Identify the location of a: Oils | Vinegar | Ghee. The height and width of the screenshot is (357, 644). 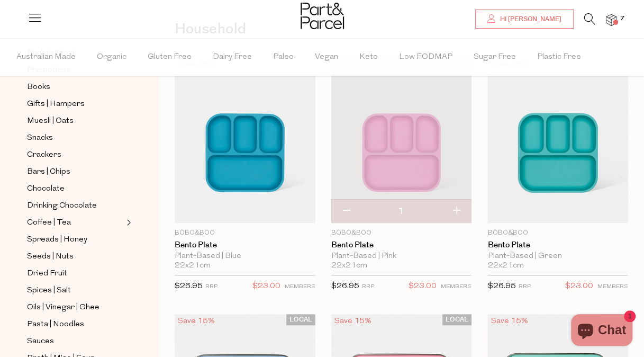
(76, 307).